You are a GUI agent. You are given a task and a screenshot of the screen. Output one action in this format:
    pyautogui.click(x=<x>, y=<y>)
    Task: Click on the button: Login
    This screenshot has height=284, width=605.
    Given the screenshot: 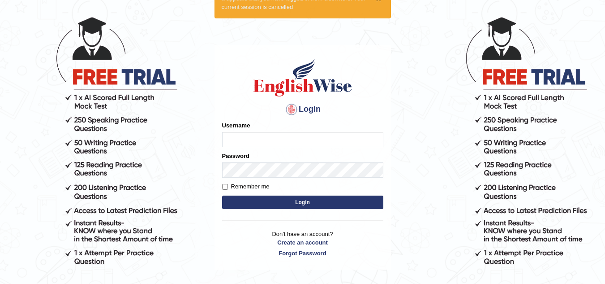 What is the action you would take?
    pyautogui.click(x=303, y=202)
    